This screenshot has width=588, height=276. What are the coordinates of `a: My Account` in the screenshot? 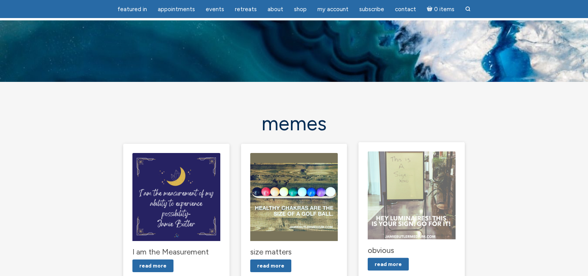 It's located at (333, 9).